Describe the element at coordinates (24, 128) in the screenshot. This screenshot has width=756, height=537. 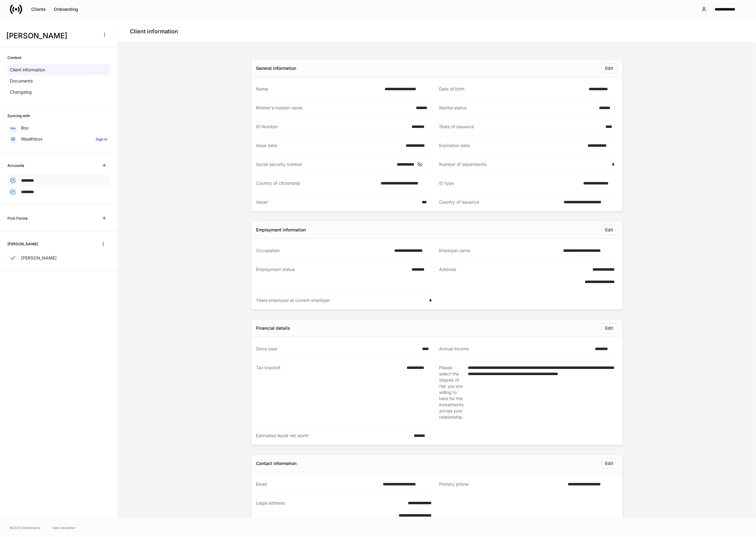
I see `p: Box` at that location.